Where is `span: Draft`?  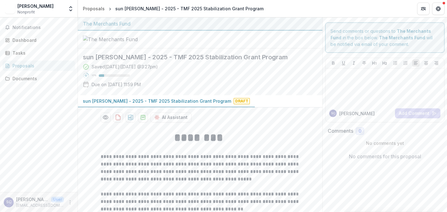
span: Draft is located at coordinates (242, 101).